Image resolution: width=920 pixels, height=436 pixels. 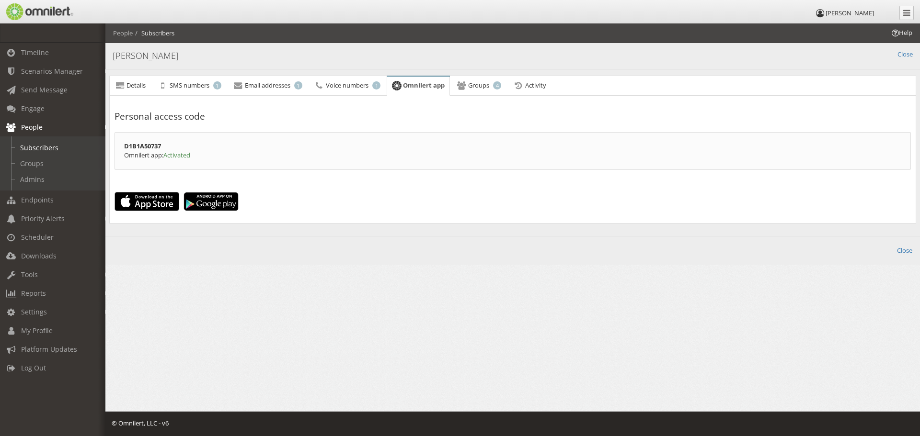 I want to click on span: Send Message, so click(x=44, y=90).